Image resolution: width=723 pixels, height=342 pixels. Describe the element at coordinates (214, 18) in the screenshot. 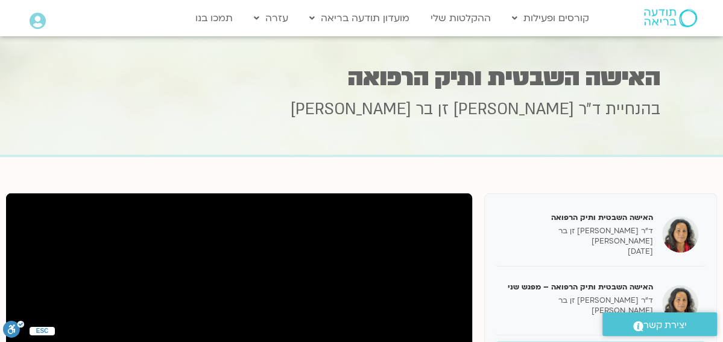

I see `a: תמכו בנו` at that location.